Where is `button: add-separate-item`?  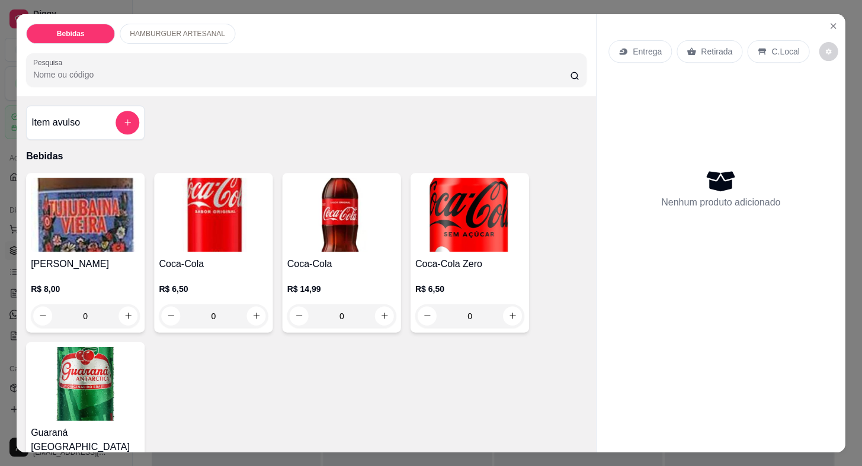 button: add-separate-item is located at coordinates (128, 122).